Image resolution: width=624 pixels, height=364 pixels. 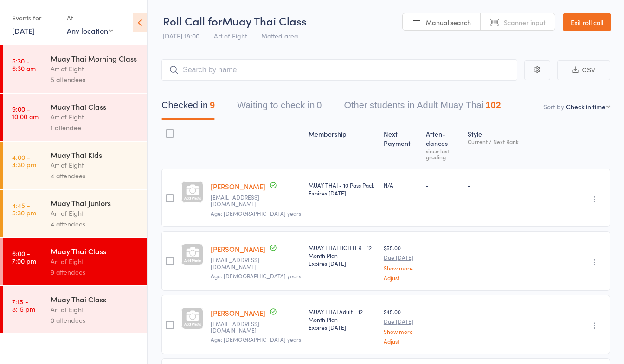 What do you see at coordinates (342, 320) in the screenshot?
I see `div: MUAY THAI Adult - 12 Month Plan` at bounding box center [342, 320].